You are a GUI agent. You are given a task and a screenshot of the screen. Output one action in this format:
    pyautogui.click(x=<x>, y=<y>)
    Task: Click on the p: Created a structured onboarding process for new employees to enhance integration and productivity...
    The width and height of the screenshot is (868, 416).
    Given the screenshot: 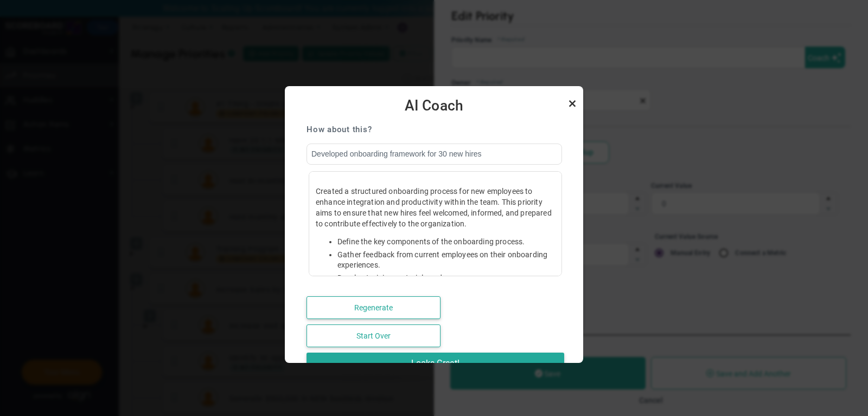 What is the action you would take?
    pyautogui.click(x=435, y=208)
    